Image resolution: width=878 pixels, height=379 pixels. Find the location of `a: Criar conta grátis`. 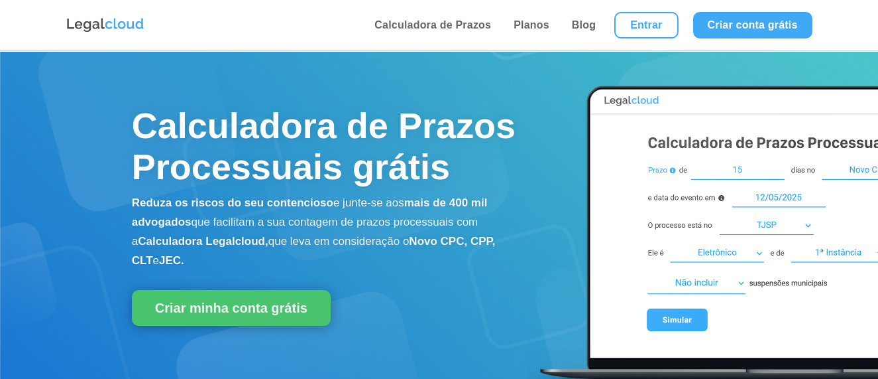

a: Criar conta grátis is located at coordinates (753, 25).